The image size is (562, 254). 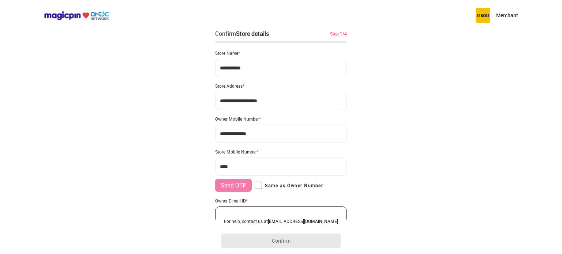 What do you see at coordinates (281, 201) in the screenshot?
I see `div: Owner E-mail ID` at bounding box center [281, 201].